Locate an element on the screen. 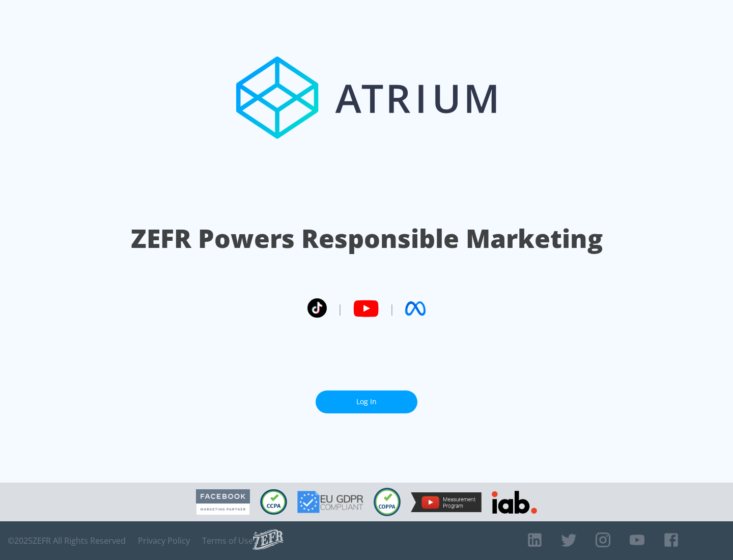 The image size is (733, 560). a: Log In is located at coordinates (367, 402).